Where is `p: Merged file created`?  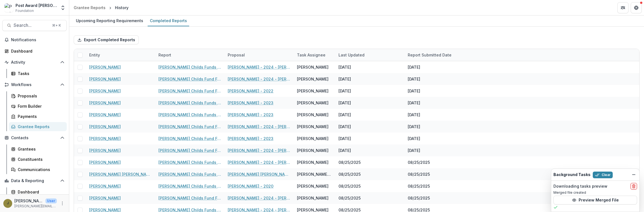 p: Merged file created is located at coordinates (595, 193).